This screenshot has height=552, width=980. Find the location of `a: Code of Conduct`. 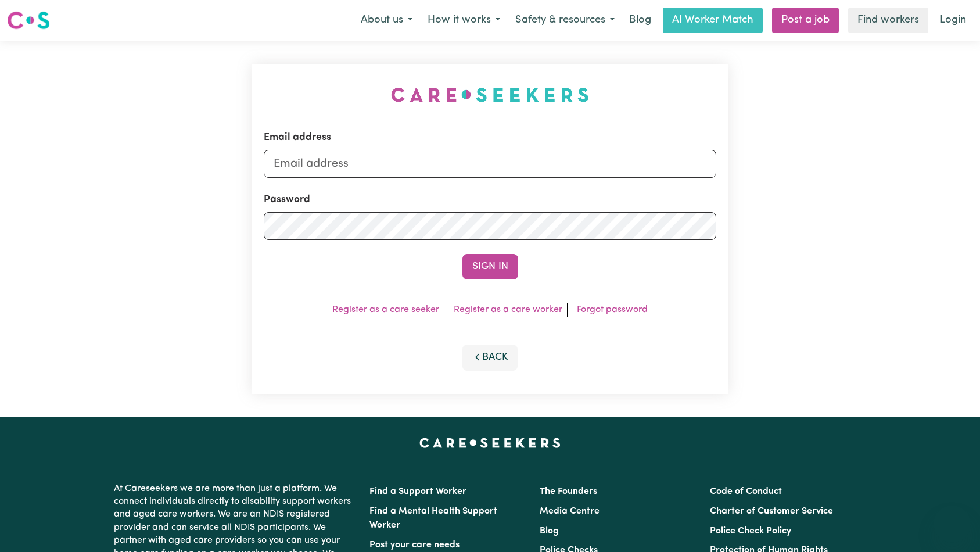

a: Code of Conduct is located at coordinates (746, 492).